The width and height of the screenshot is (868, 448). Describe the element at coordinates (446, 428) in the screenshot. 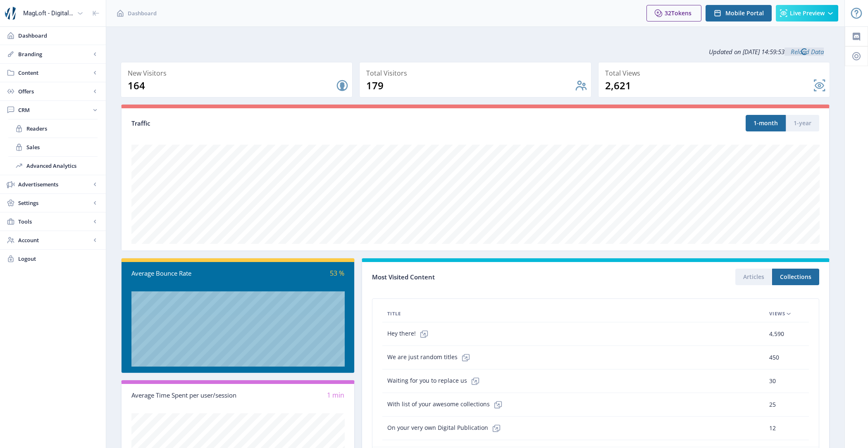

I see `span: On your very own Digital Publication` at that location.